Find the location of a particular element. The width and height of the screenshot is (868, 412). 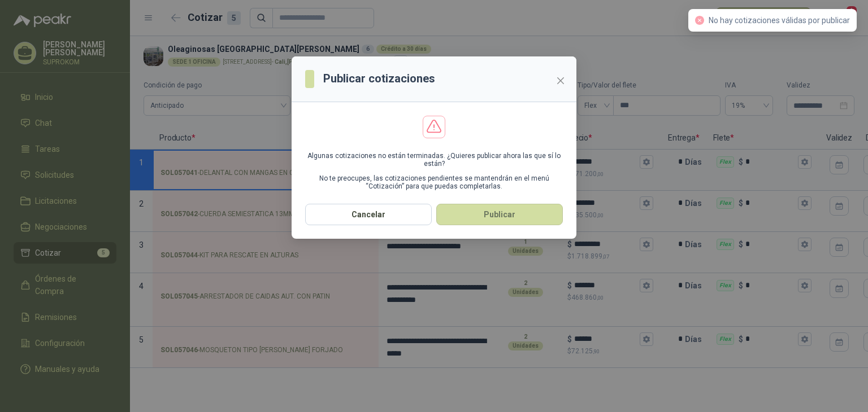

p: Algunas cotizaciones no están terminadas. ¿Quieres publicar ahora las que sí lo están? is located at coordinates (434, 159).